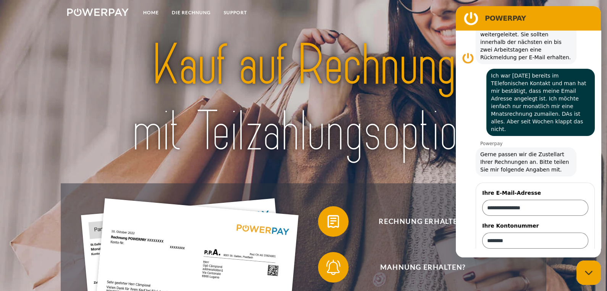 This screenshot has height=291, width=607. What do you see at coordinates (79, 187) in the screenshot?
I see `label: Ihre E-Mail-Adresse` at bounding box center [79, 187].